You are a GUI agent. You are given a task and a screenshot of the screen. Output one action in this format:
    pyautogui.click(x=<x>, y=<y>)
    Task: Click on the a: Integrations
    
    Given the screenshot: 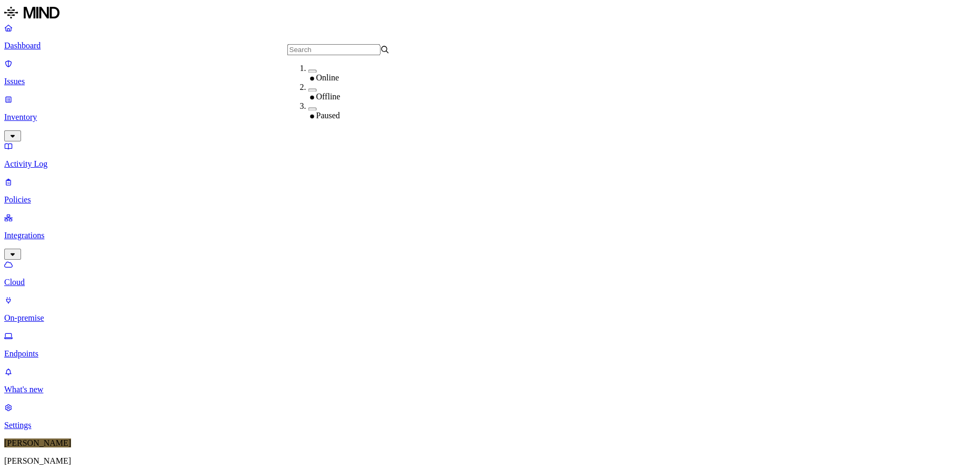 What is the action you would take?
    pyautogui.click(x=490, y=236)
    